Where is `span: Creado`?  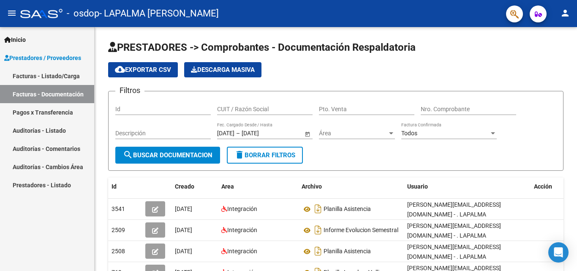 span: Creado is located at coordinates (185, 186).